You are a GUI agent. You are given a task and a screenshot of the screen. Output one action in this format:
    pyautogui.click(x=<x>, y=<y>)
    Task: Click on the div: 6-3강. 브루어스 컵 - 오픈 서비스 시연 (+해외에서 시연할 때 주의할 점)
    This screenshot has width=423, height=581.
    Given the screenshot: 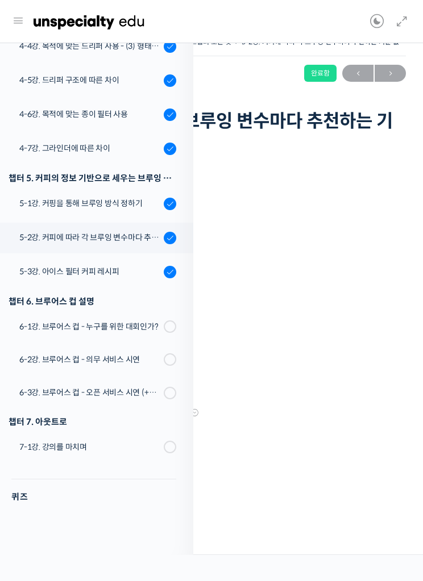 What is the action you would take?
    pyautogui.click(x=90, y=393)
    